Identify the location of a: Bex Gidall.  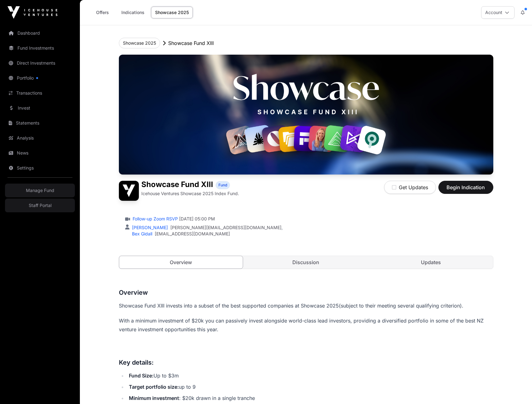
(141, 234).